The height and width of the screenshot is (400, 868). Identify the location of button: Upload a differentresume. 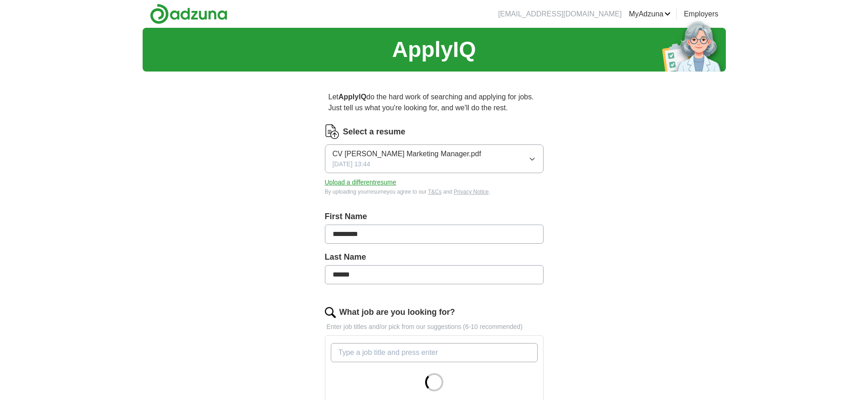
(361, 182).